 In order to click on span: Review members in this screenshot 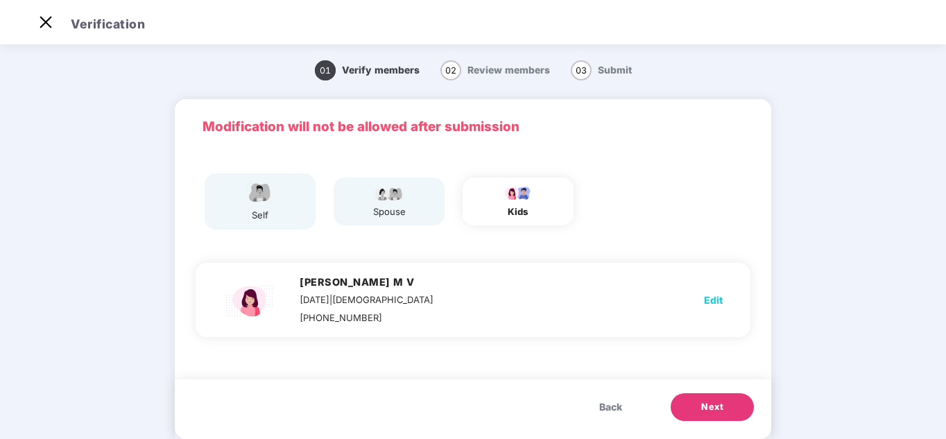, I will do `click(509, 70)`.